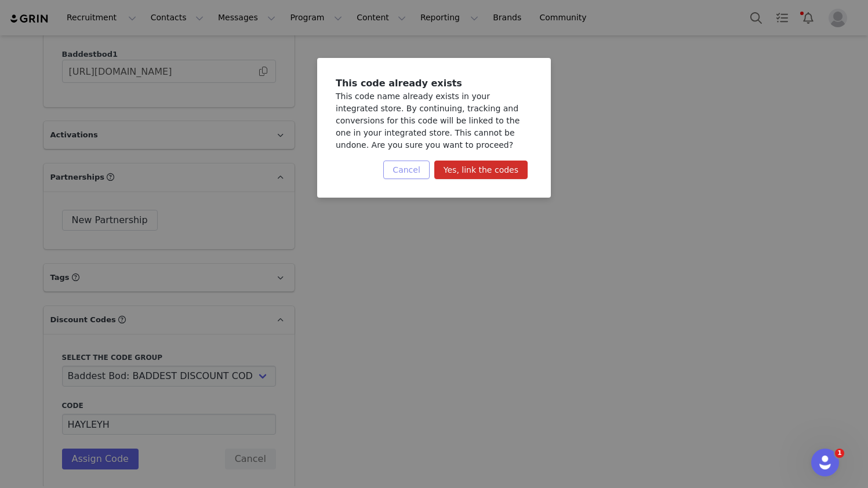 The width and height of the screenshot is (868, 488). What do you see at coordinates (839, 453) in the screenshot?
I see `span: 1` at bounding box center [839, 453].